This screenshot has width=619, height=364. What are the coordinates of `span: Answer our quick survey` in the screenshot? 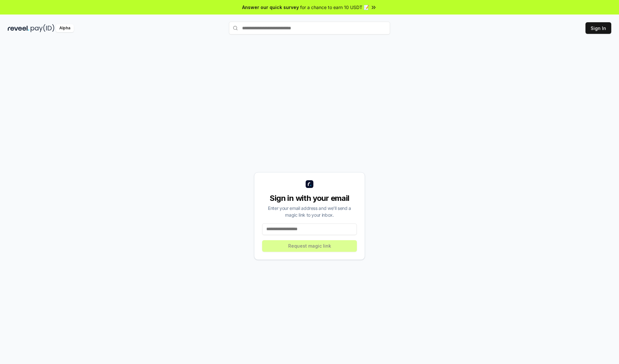 It's located at (270, 7).